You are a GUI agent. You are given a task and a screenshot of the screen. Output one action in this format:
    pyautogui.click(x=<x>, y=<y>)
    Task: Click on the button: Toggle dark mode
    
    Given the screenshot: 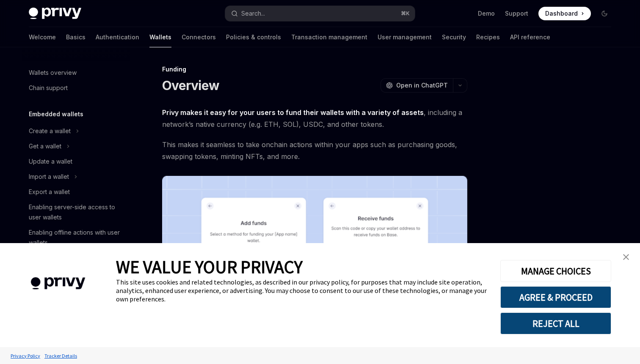 What is the action you would take?
    pyautogui.click(x=604, y=13)
    